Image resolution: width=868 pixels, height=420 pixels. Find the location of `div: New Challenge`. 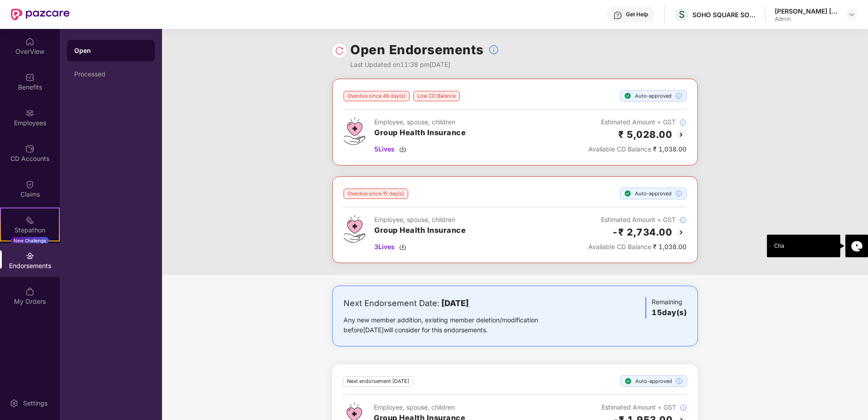

div: New Challenge is located at coordinates (30, 241).